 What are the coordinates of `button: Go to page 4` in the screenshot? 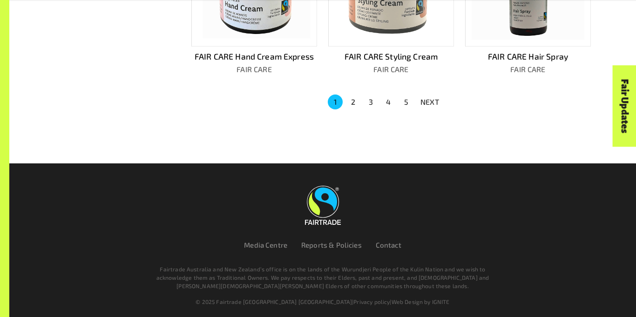 It's located at (389, 102).